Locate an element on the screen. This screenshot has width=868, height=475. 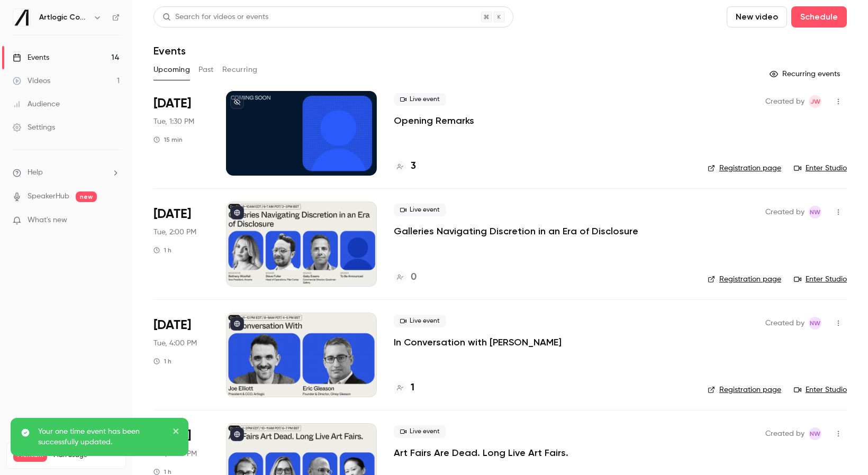
button: Recurring is located at coordinates (240, 70).